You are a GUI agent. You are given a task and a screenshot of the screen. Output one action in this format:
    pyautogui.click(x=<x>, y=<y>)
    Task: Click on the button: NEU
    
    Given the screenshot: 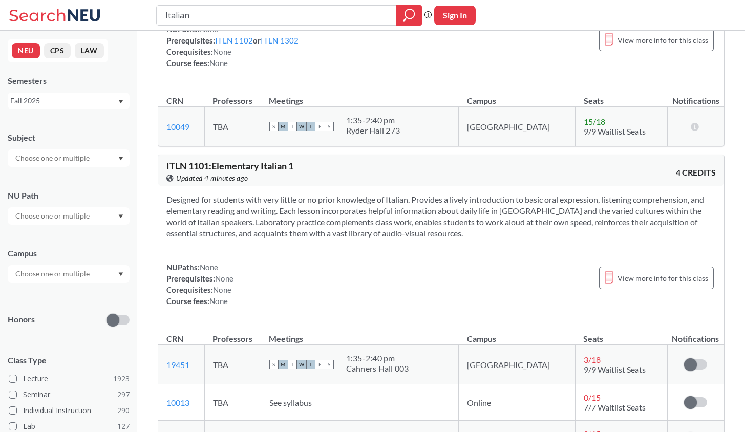 What is the action you would take?
    pyautogui.click(x=26, y=51)
    